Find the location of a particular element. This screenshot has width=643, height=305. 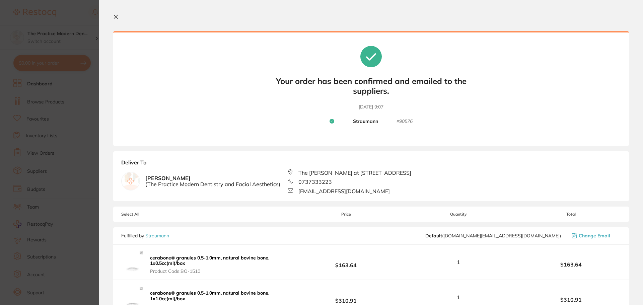

div: Message content is located at coordinates (74, 65).